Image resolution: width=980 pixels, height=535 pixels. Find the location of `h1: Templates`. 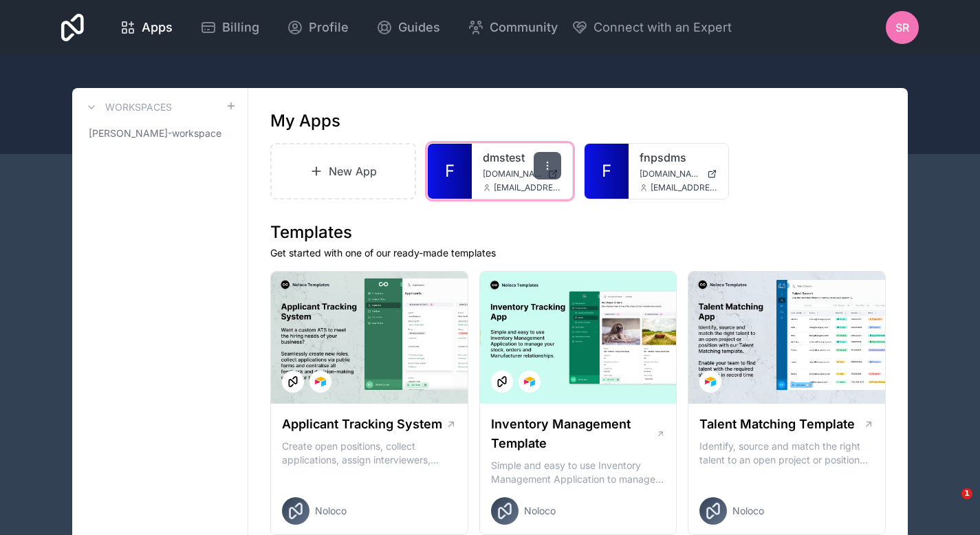

h1: Templates is located at coordinates (577, 232).